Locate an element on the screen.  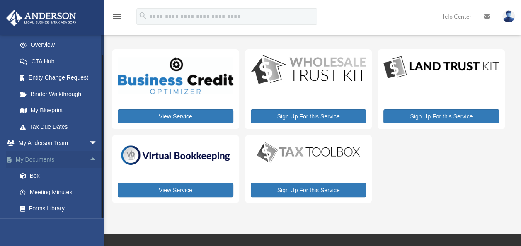
img: LandTrust_lgo-1.jpg is located at coordinates (441, 68).